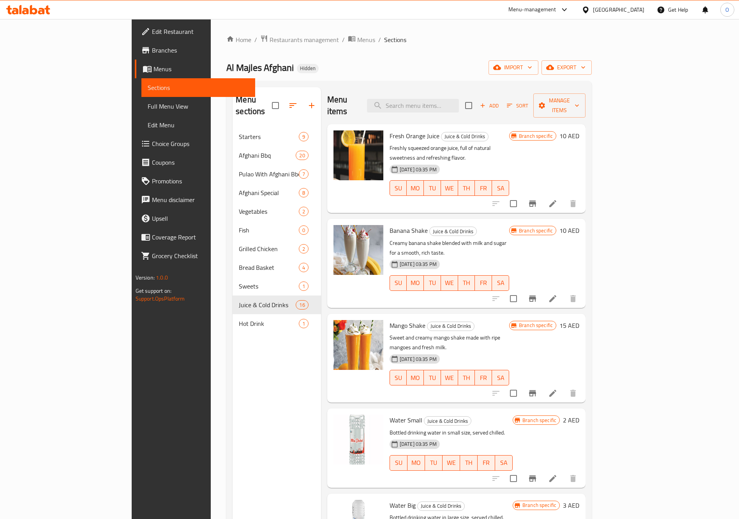 This screenshot has width=739, height=519. I want to click on div: Juice & Cold Drinks, so click(441, 507).